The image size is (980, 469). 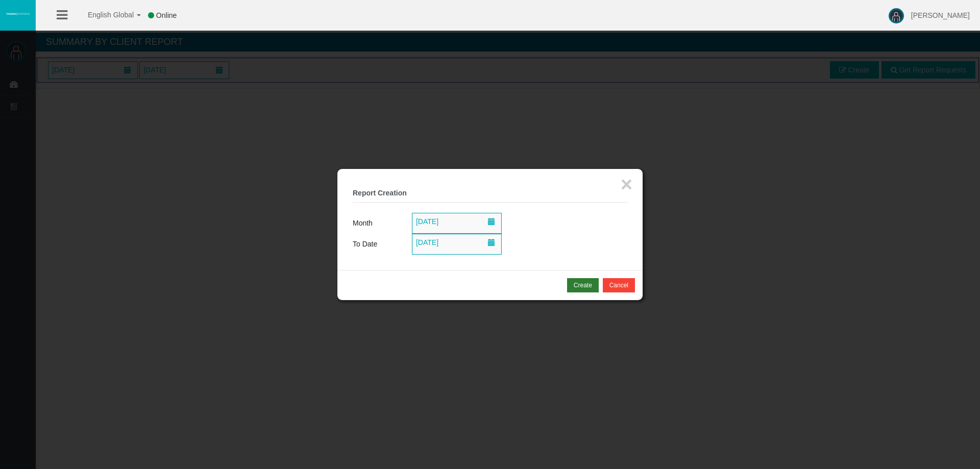 I want to click on td: To Date, so click(x=382, y=244).